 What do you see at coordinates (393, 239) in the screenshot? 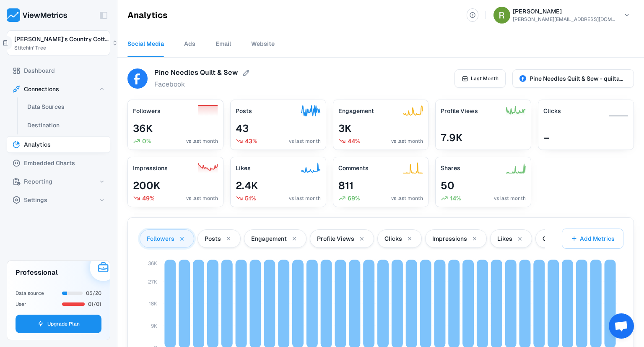
I see `span: Clicks` at bounding box center [393, 239].